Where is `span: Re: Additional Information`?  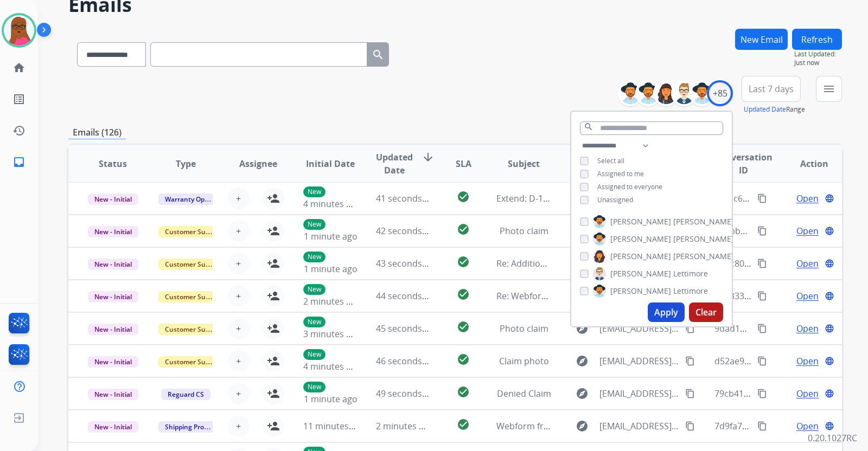
span: Re: Additional Information is located at coordinates (550, 263).